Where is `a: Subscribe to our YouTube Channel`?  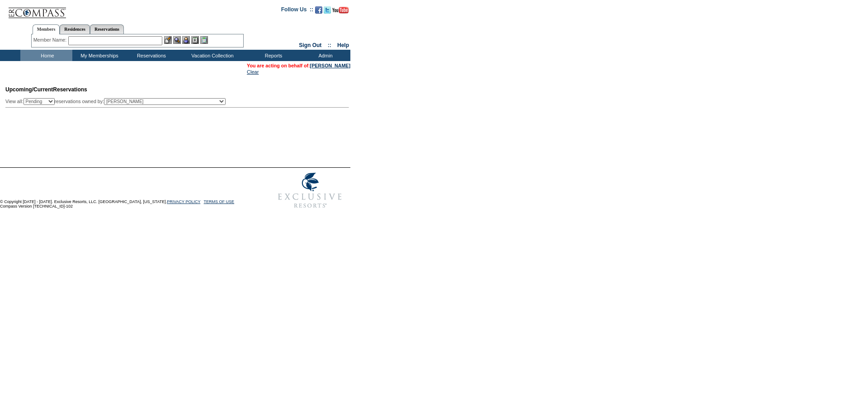
a: Subscribe to our YouTube Channel is located at coordinates (340, 12).